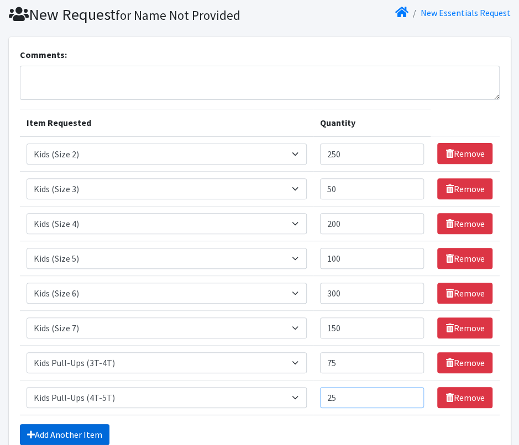  I want to click on label: Comments:, so click(43, 55).